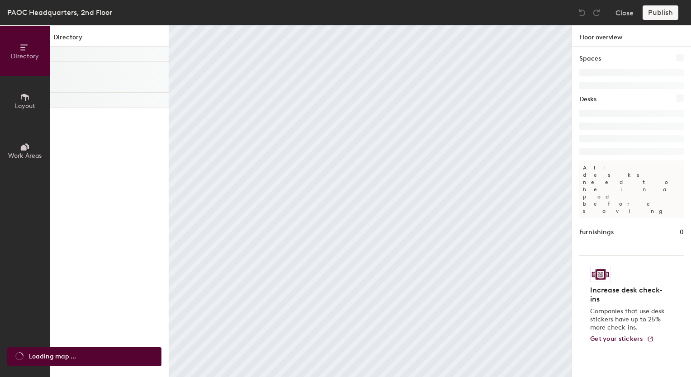 This screenshot has height=377, width=691. What do you see at coordinates (629, 320) in the screenshot?
I see `p: Companies that use desk stickers have up to 25% more check-ins.` at bounding box center [629, 320].